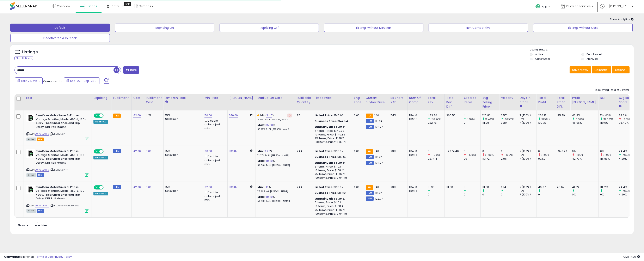  What do you see at coordinates (358, 100) in the screenshot?
I see `div: Ship Price` at bounding box center [358, 100].